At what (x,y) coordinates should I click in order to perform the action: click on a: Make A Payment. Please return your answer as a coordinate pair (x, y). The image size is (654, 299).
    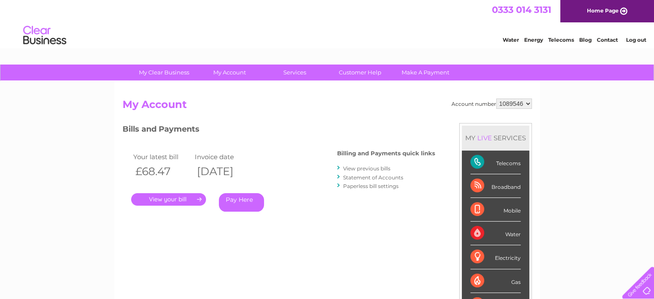
    Looking at the image, I should click on (425, 72).